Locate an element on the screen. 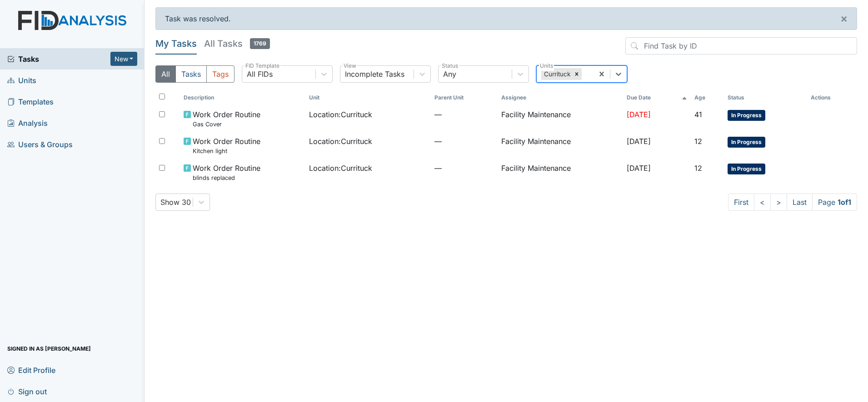  div: Task was resolved. is located at coordinates (506, 19).